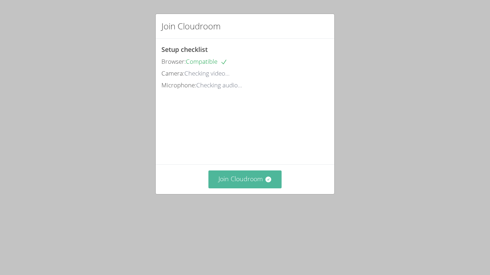 Image resolution: width=490 pixels, height=275 pixels. What do you see at coordinates (184, 50) in the screenshot?
I see `span: Setup checklist` at bounding box center [184, 50].